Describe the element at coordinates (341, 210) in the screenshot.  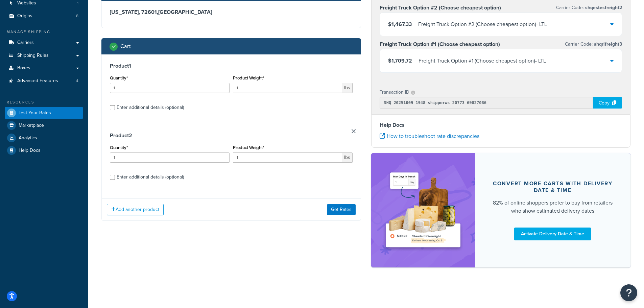
I see `button: Get Rates` at that location.